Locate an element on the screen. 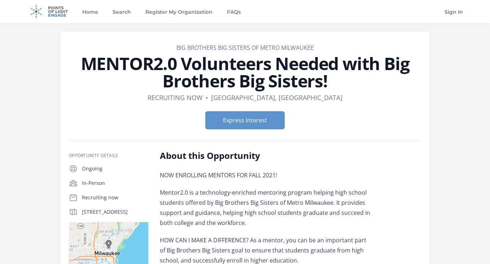 This screenshot has width=490, height=264. p: Mentor2.0 is a technology-enriched mentoring program helping high school students offered by Big ... is located at coordinates (265, 207).